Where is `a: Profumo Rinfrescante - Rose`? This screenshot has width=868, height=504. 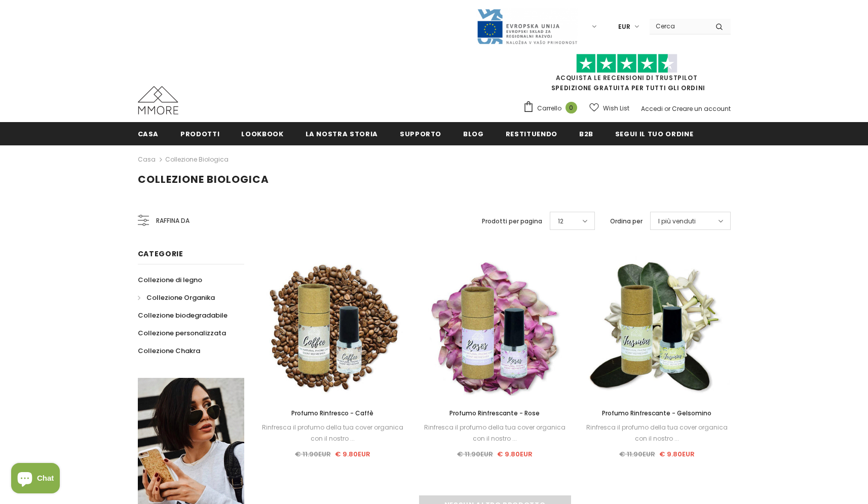
a: Profumo Rinfrescante - Rose is located at coordinates (494, 413).